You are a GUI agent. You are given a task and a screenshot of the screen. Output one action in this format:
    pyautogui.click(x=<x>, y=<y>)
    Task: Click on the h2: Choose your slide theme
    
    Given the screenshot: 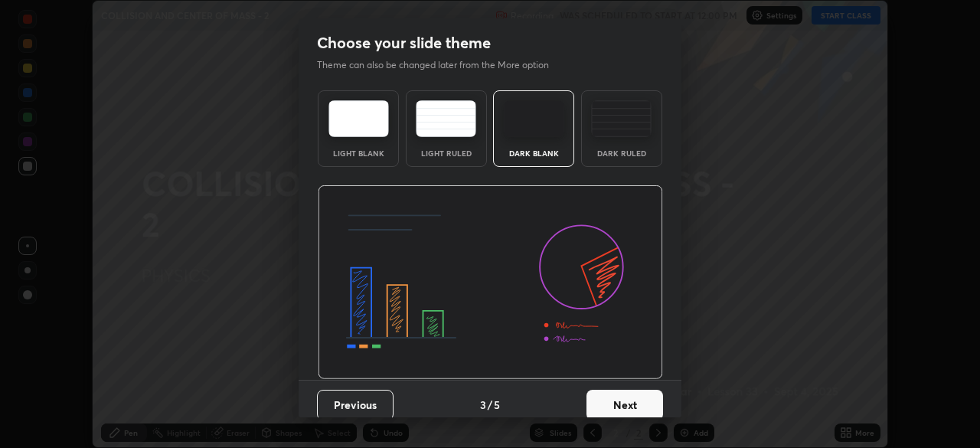 What is the action you would take?
    pyautogui.click(x=404, y=43)
    